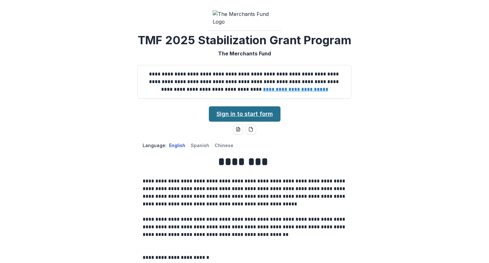 The width and height of the screenshot is (489, 263). I want to click on button: pdf-download, so click(251, 129).